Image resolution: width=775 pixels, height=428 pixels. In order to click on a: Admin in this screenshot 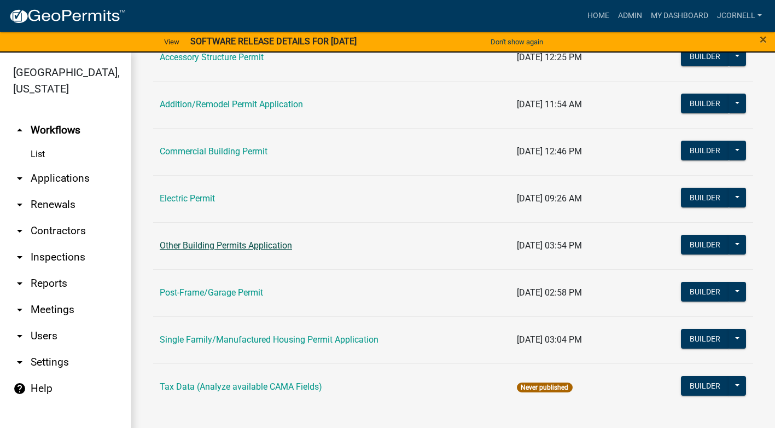, I will do `click(630, 16)`.